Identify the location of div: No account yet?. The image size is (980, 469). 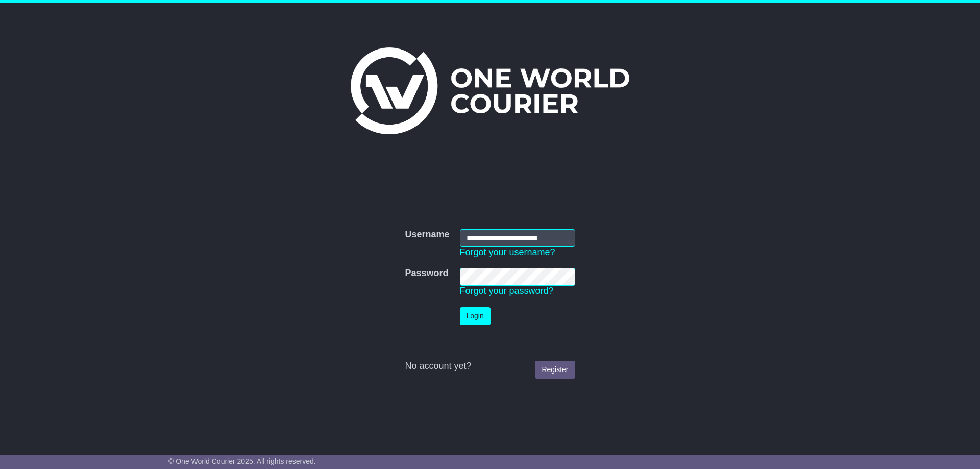
(489, 366).